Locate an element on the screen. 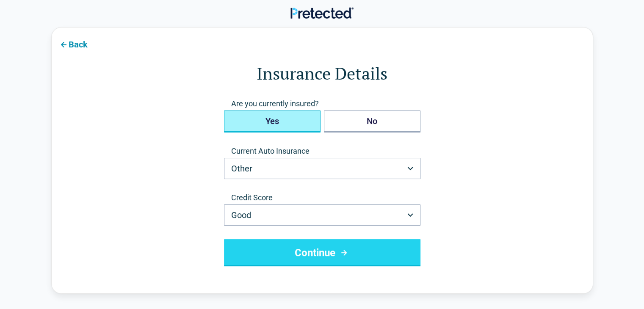 The width and height of the screenshot is (644, 309). label: Credit Score is located at coordinates (322, 198).